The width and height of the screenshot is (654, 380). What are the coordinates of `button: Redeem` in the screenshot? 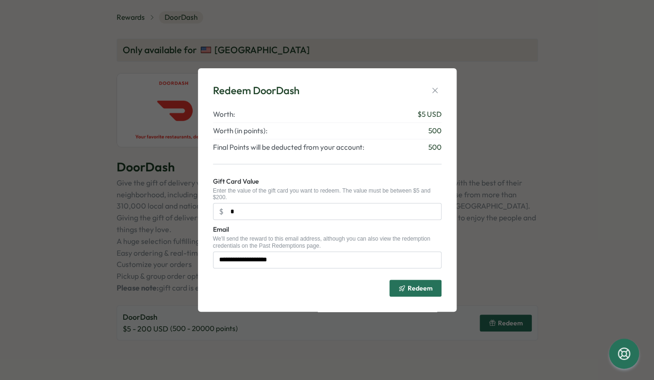 It's located at (415, 288).